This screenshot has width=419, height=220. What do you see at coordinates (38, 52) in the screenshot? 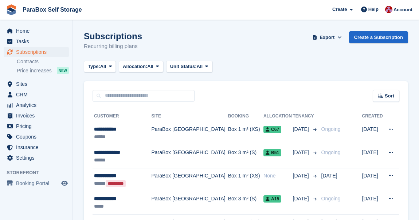
I see `span: Subscriptions` at bounding box center [38, 52].